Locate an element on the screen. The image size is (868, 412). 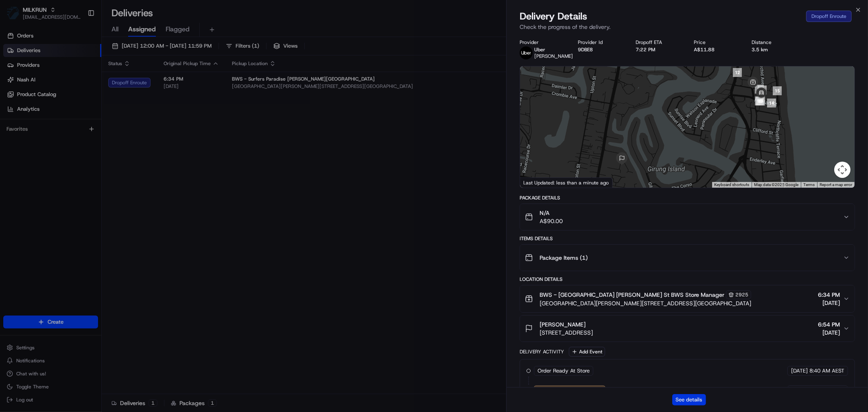
p: Check the progress of the delivery. is located at coordinates (687, 27).